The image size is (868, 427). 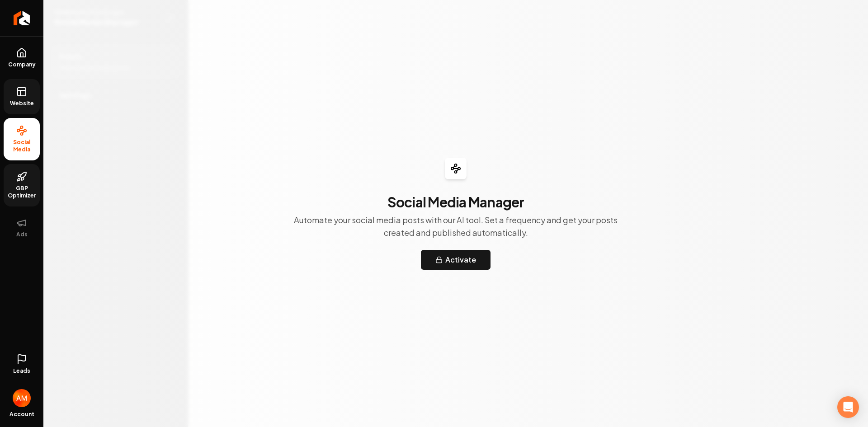 What do you see at coordinates (22, 18) in the screenshot?
I see `img: Rebolt Logo` at bounding box center [22, 18].